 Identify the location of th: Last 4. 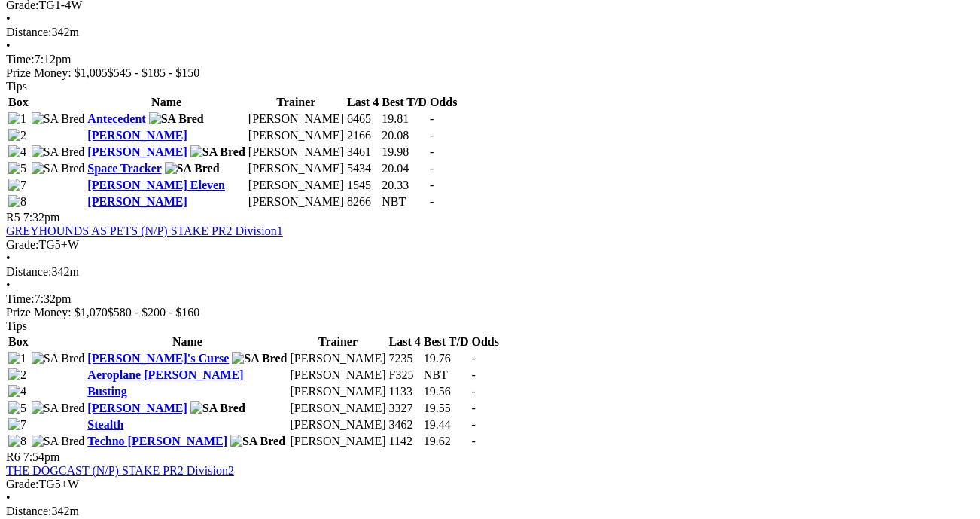
(405, 341).